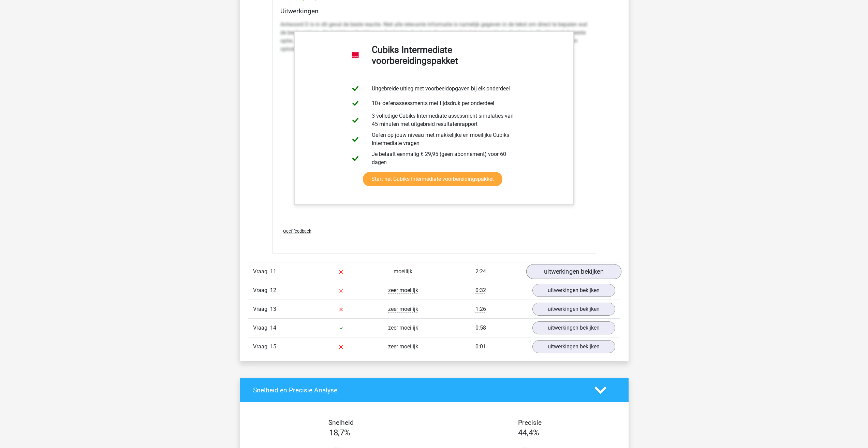 Image resolution: width=868 pixels, height=448 pixels. Describe the element at coordinates (529, 432) in the screenshot. I see `span: 44,4%` at that location.